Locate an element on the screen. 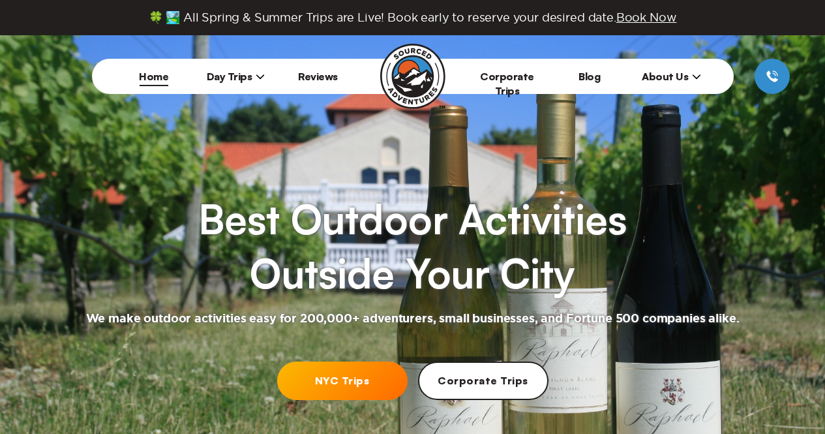 The height and width of the screenshot is (434, 825). span: About Us is located at coordinates (671, 76).